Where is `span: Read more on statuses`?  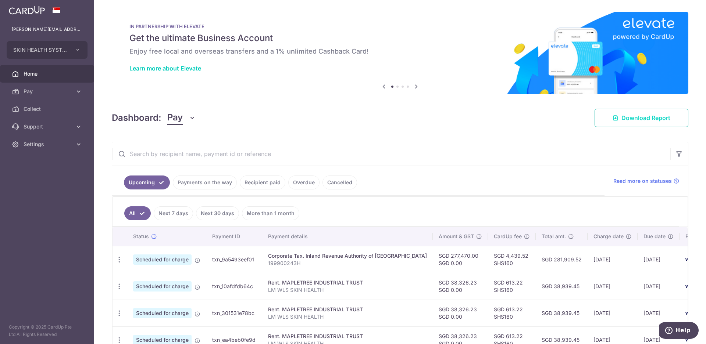 span: Read more on statuses is located at coordinates (642, 181).